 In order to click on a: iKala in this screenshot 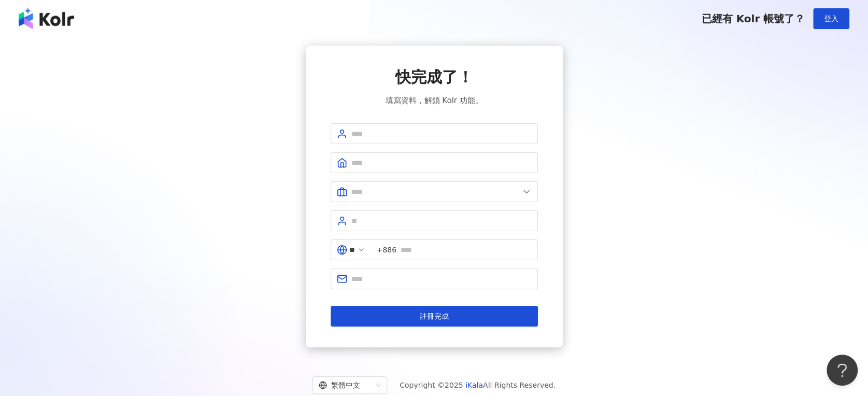, I will do `click(475, 385)`.